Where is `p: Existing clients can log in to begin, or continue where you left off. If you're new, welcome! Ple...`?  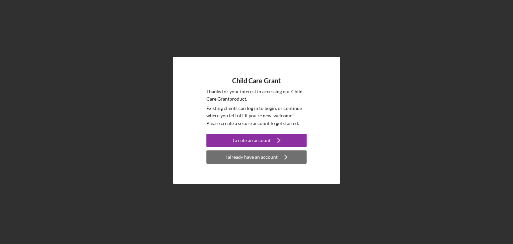
p: Existing clients can log in to begin, or continue where you left off. If you're new, welcome! Ple... is located at coordinates (257, 116).